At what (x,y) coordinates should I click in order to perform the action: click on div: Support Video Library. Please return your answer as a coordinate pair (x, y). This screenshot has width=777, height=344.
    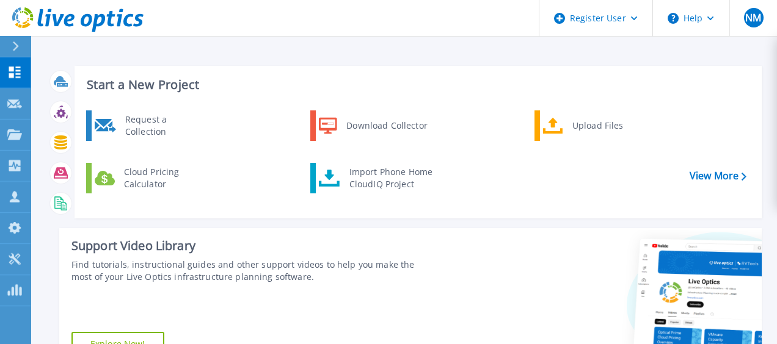
    Looking at the image, I should click on (254, 246).